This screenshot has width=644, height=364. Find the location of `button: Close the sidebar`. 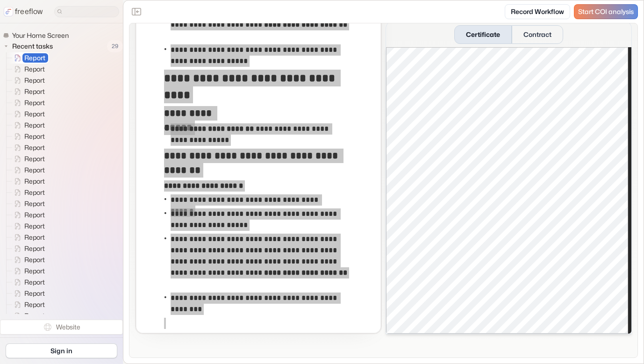

button: Close the sidebar is located at coordinates (136, 12).